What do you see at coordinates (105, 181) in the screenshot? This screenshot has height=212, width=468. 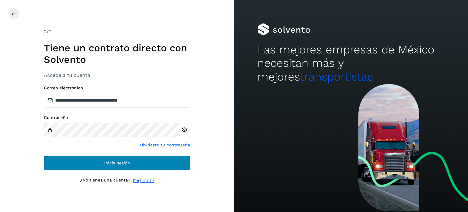 I see `p: ¿No tienes una cuenta?` at bounding box center [105, 181].